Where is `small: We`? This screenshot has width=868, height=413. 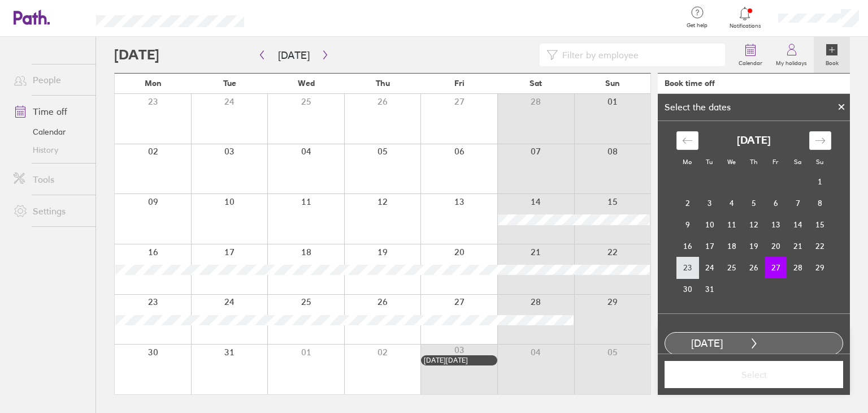 small: We is located at coordinates (732, 162).